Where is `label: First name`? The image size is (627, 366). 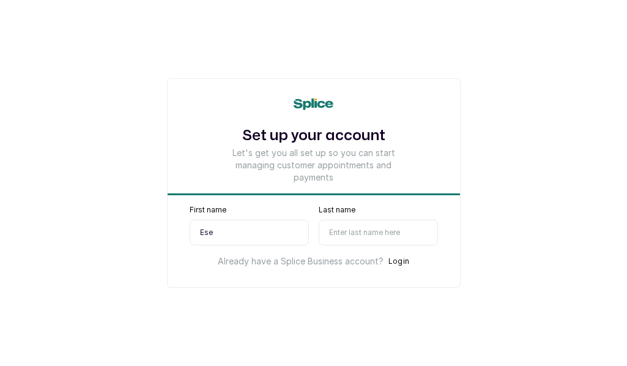
label: First name is located at coordinates (208, 210).